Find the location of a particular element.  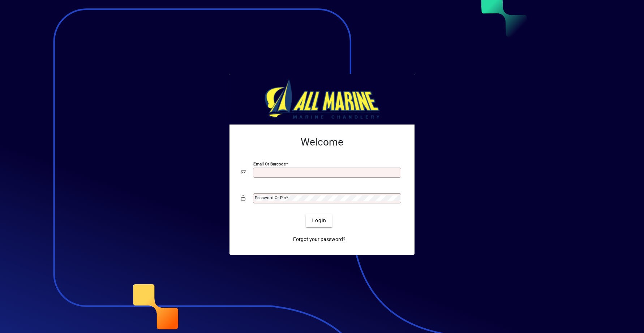

span: Login is located at coordinates (319, 220).